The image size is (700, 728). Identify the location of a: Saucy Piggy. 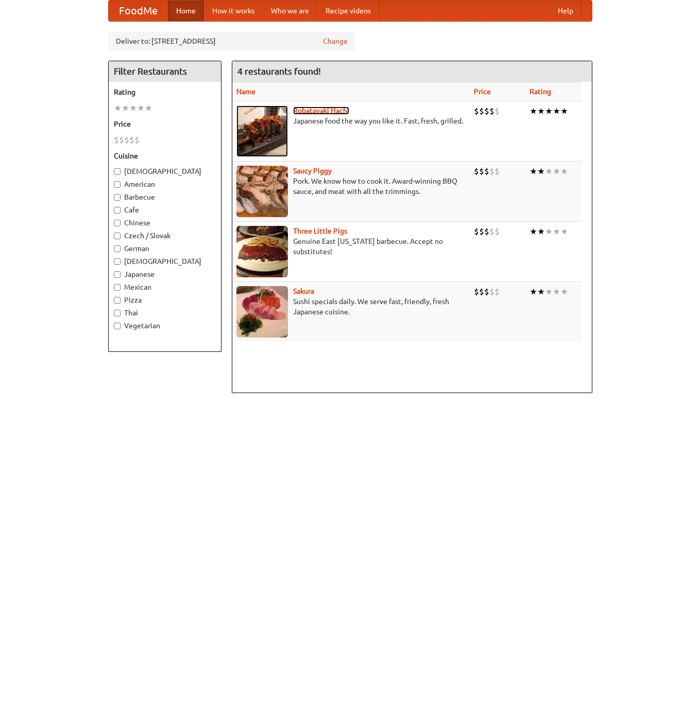
(312, 171).